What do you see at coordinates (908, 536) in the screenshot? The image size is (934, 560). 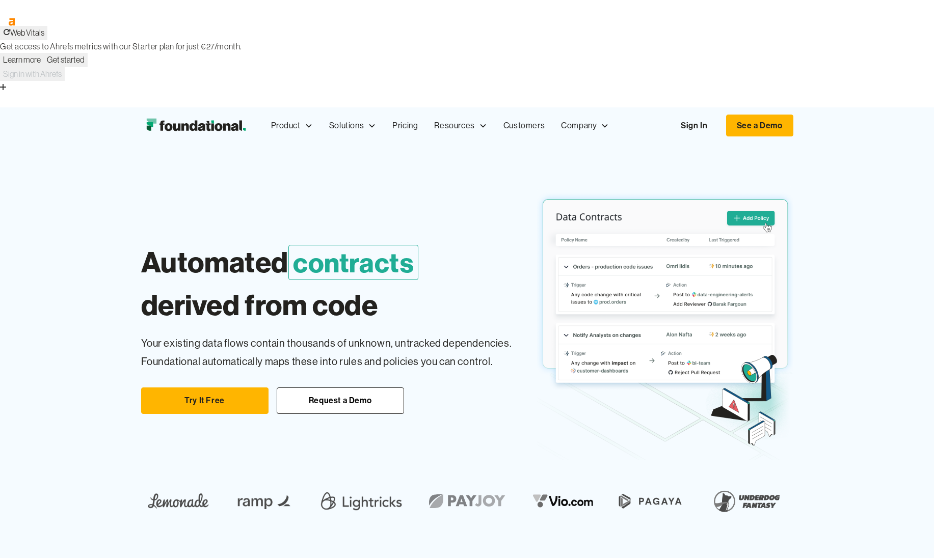 I see `div: Chat Widget` at bounding box center [908, 536].